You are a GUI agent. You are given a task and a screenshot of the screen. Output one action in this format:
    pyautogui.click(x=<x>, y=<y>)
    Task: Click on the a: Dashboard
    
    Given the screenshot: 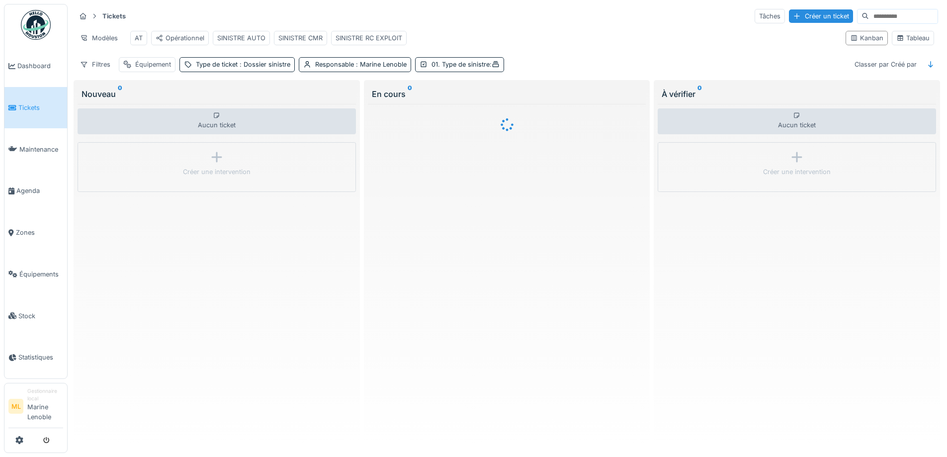 What is the action you would take?
    pyautogui.click(x=36, y=66)
    